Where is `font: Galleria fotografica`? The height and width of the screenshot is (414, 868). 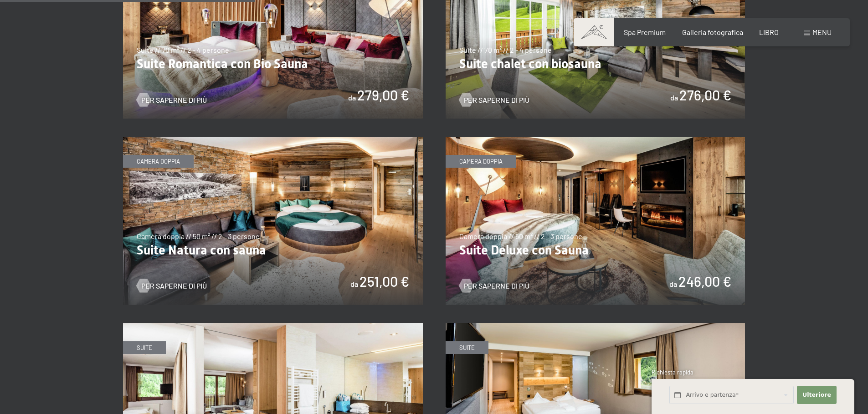 font: Galleria fotografica is located at coordinates (712, 32).